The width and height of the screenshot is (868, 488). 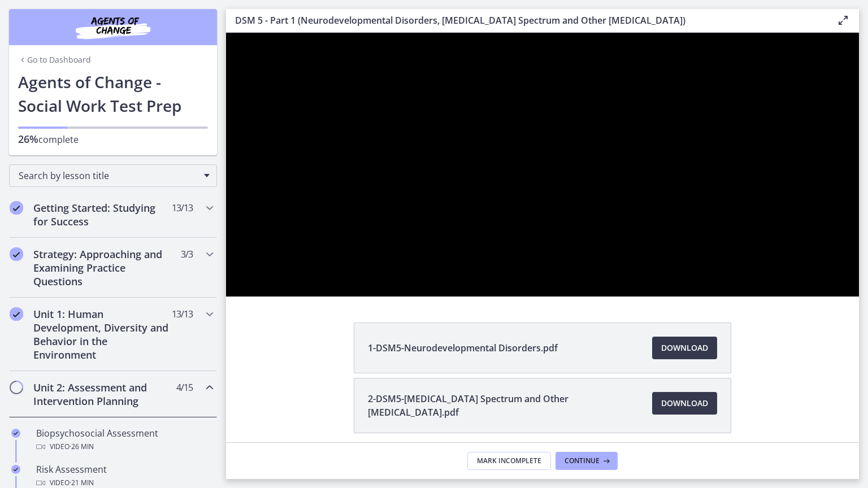 I want to click on a: Go to Dashboard, so click(x=54, y=60).